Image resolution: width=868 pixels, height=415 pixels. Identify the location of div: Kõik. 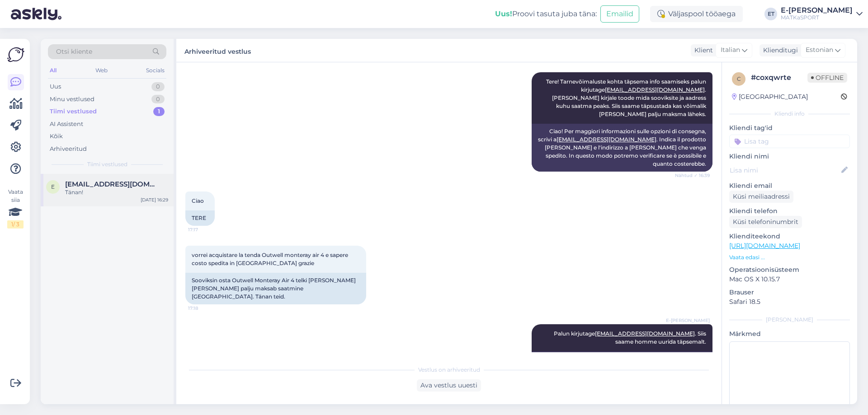
(56, 136).